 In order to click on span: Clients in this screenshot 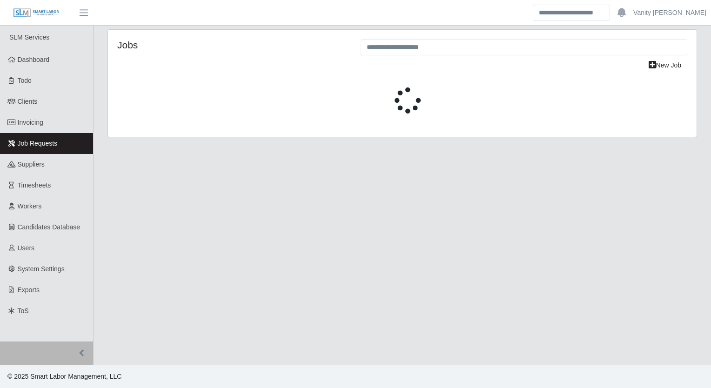, I will do `click(27, 101)`.